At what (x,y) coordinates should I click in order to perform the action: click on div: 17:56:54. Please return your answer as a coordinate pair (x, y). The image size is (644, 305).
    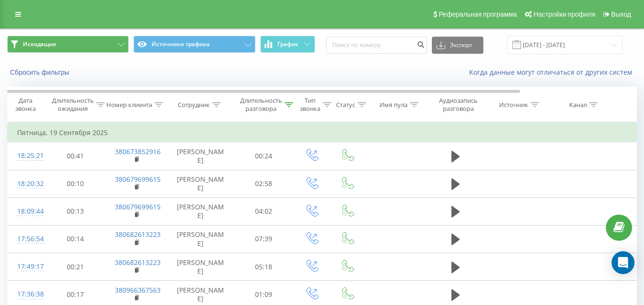
    Looking at the image, I should click on (27, 239).